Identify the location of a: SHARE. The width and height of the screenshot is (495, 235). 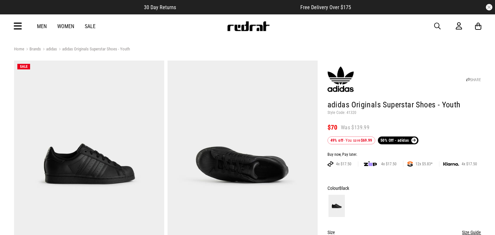
(473, 80).